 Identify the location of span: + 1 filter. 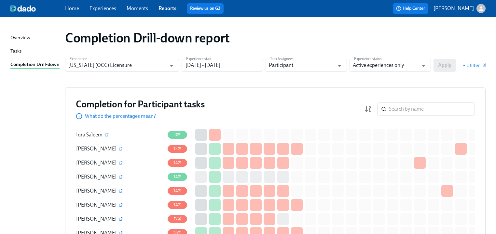
(474, 65).